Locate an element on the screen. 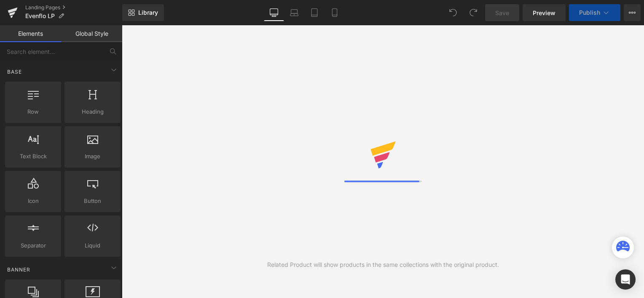  div: Open Intercom Messenger is located at coordinates (625, 279).